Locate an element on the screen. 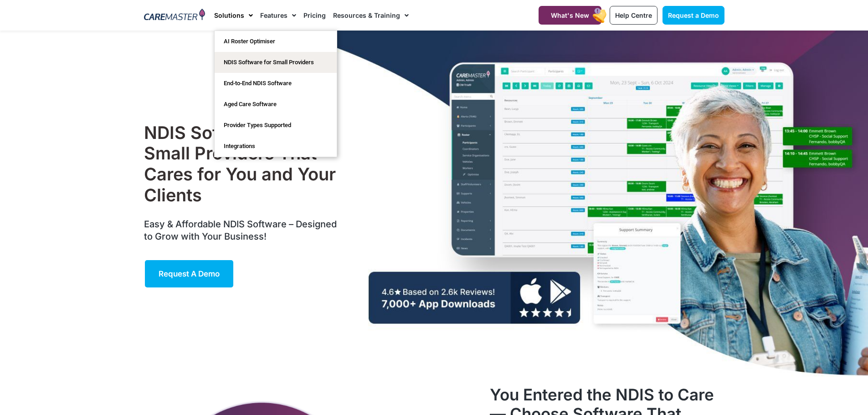  a: NDIS Software for Small Providers is located at coordinates (276, 62).